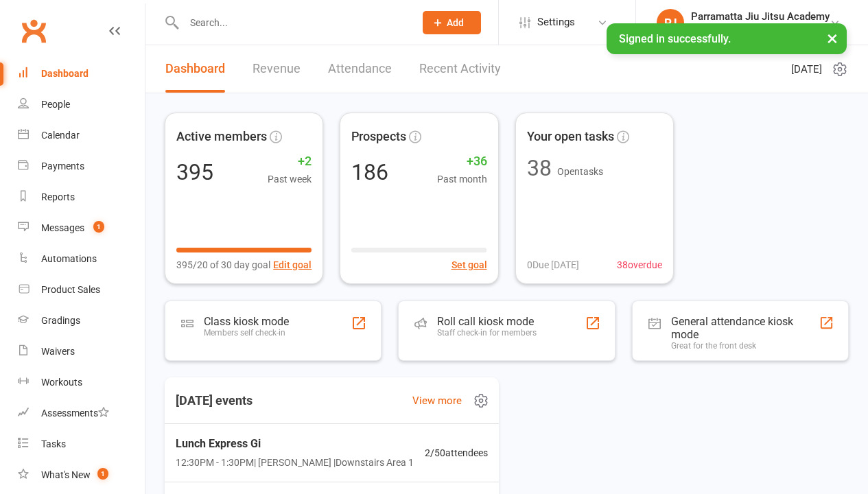  I want to click on div: Reports, so click(57, 197).